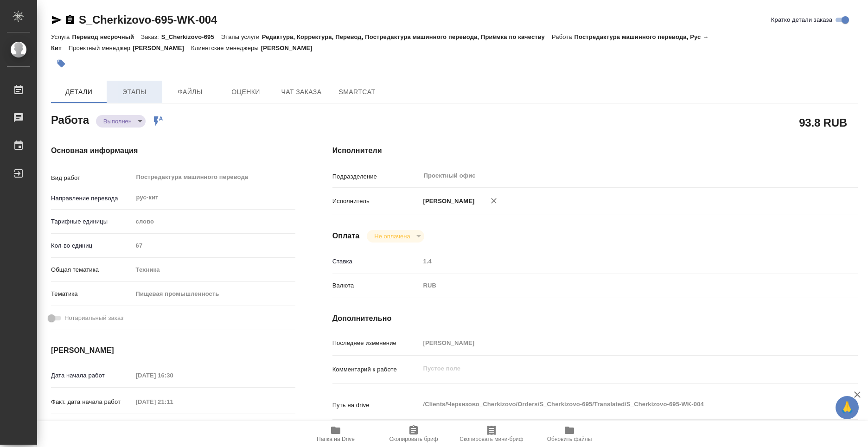  I want to click on h4: Исполнители, so click(595, 151).